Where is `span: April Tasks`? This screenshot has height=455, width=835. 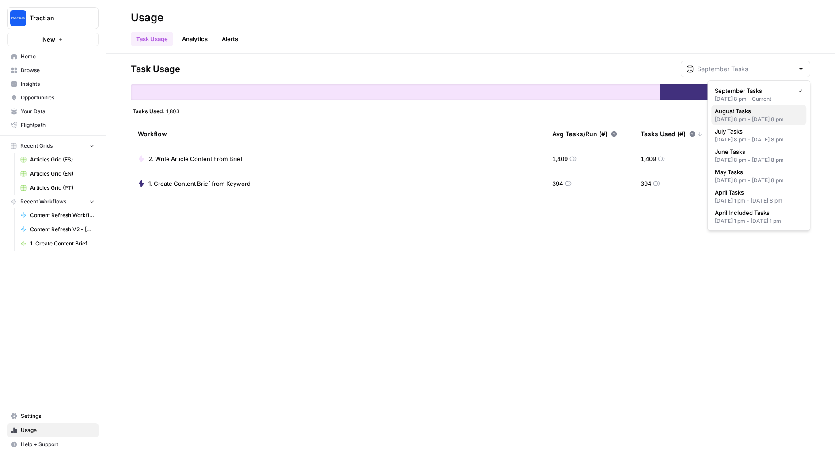
span: April Tasks is located at coordinates (757, 192).